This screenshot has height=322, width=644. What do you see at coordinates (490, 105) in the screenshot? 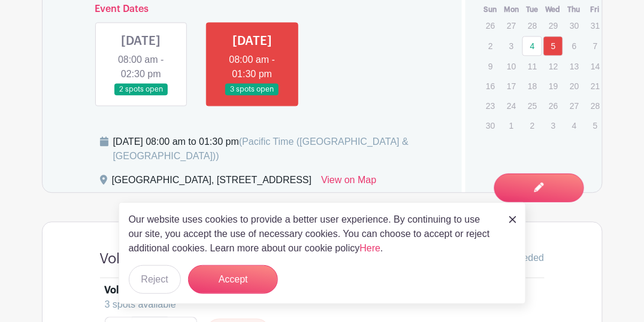
I see `p: 23` at bounding box center [490, 105].